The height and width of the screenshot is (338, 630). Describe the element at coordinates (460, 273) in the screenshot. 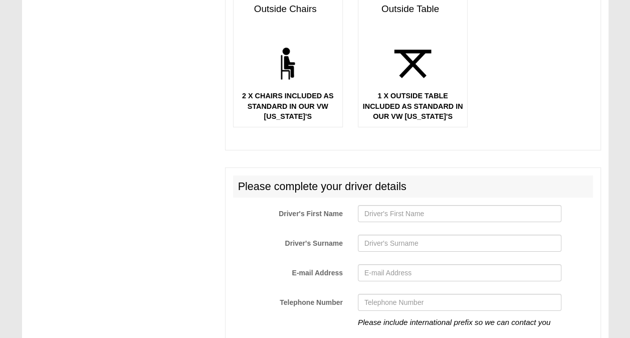

I see `input: E-mail Address` at that location.